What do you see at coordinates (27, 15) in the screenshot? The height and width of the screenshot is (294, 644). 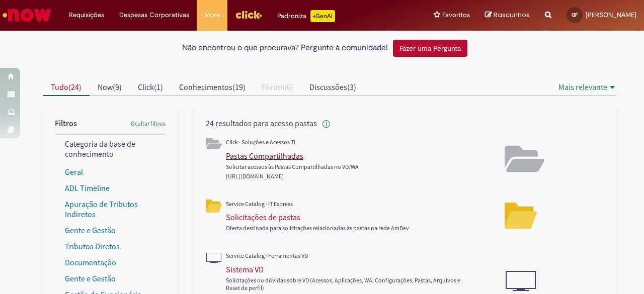 I see `img: ServiceNow` at bounding box center [27, 15].